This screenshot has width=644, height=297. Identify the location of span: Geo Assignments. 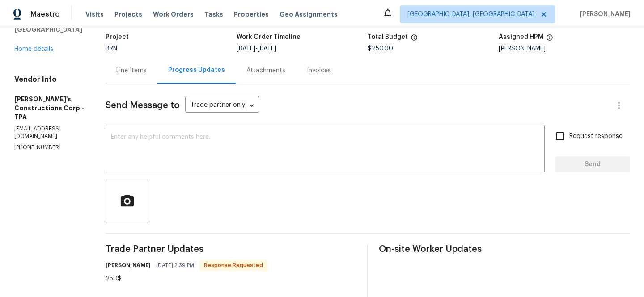
(309, 15).